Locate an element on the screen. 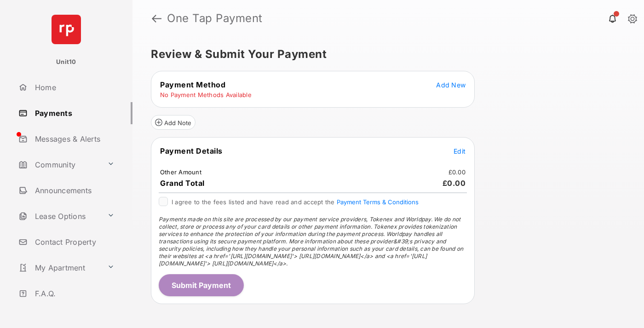 Image resolution: width=644 pixels, height=328 pixels. a: Home is located at coordinates (73, 87).